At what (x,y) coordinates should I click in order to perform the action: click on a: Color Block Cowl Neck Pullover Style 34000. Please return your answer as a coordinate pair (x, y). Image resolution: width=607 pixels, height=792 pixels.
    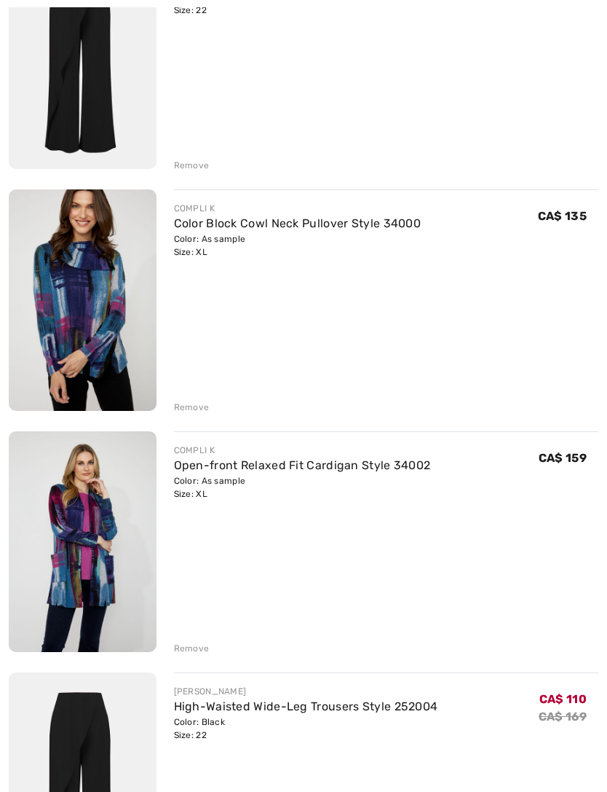
    Looking at the image, I should click on (298, 223).